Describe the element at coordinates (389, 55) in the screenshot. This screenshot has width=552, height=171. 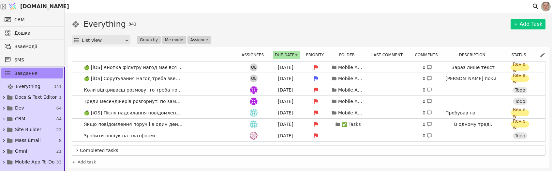
I see `div: Last comment` at that location.